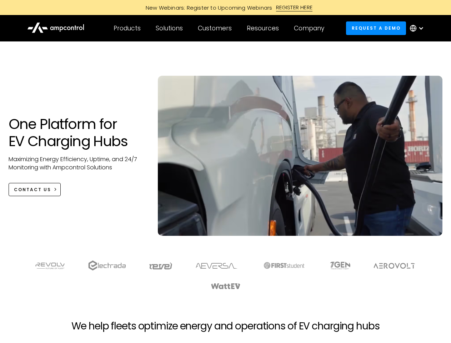 The image size is (451, 343). I want to click on a: CONTACT US, so click(35, 189).